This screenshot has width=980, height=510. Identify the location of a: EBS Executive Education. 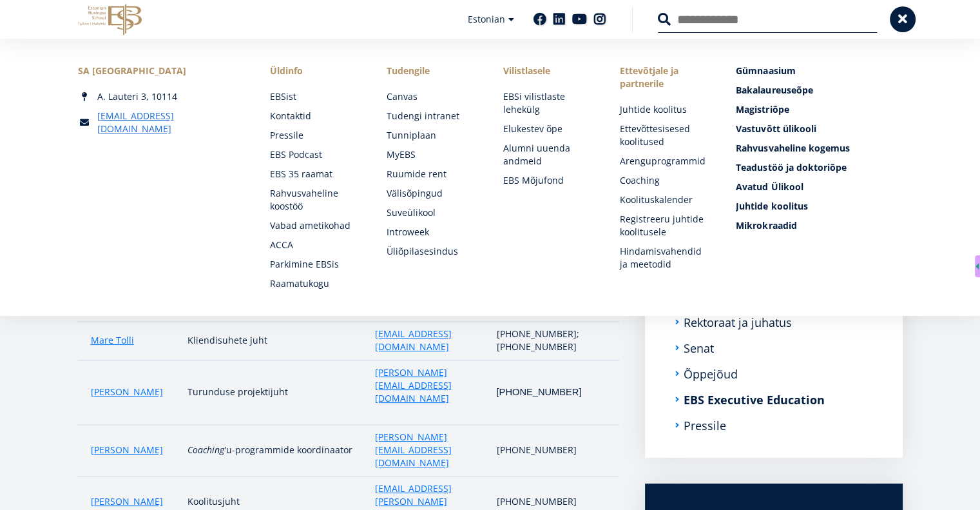
(754, 400).